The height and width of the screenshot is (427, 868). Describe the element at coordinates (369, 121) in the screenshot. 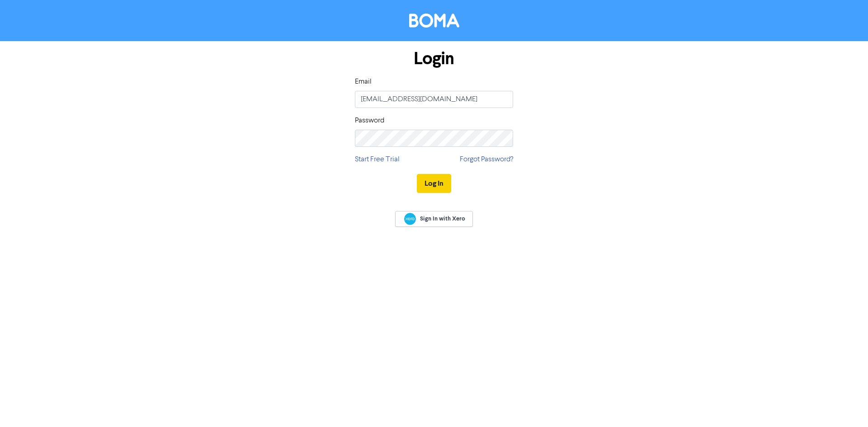

I see `label: Password` at that location.